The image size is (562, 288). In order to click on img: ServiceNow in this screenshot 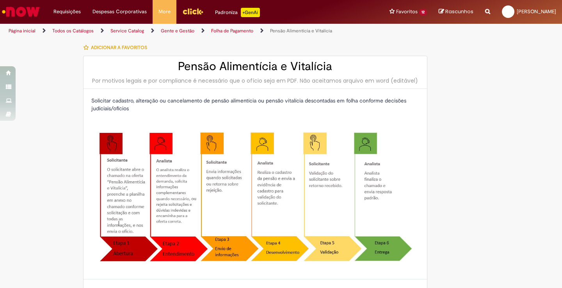, I will do `click(21, 12)`.